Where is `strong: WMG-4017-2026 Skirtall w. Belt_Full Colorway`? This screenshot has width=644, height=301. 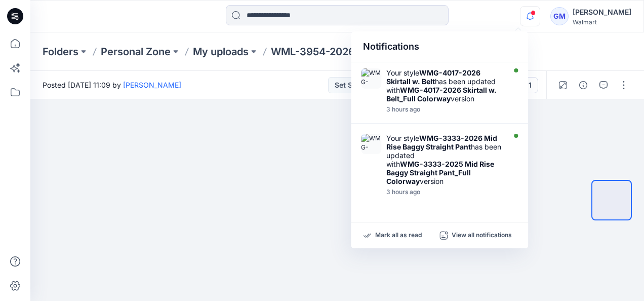
strong: WMG-4017-2026 Skirtall w. Belt_Full Colorway is located at coordinates (442, 94).